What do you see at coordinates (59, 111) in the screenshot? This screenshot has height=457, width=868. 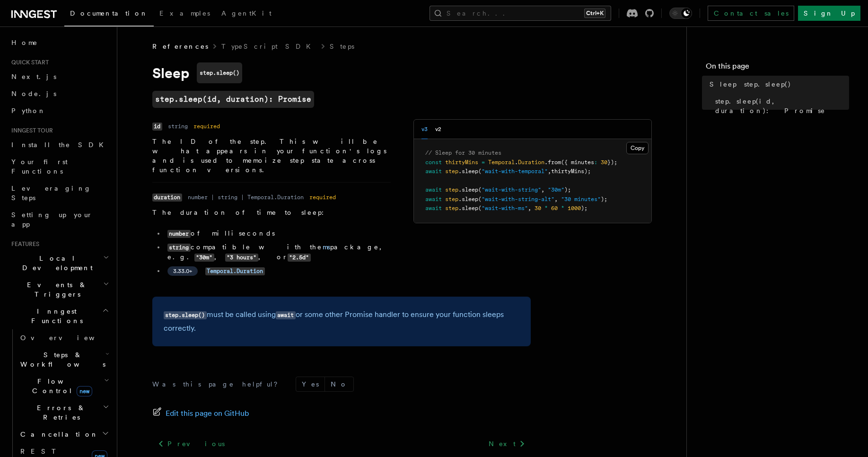 I see `a: Python` at bounding box center [59, 111].